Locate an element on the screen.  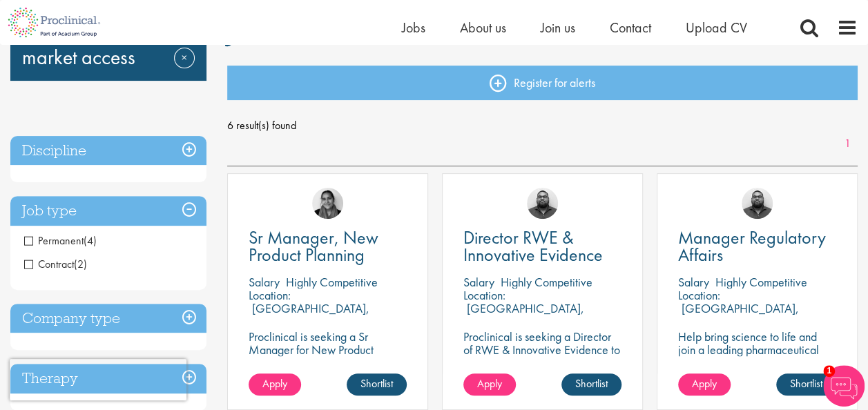
a: Upload CV is located at coordinates (716, 28).